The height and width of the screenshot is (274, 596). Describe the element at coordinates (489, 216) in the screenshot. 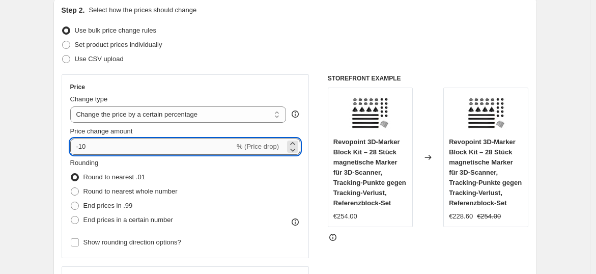

I see `strike: €254.00` at that location.